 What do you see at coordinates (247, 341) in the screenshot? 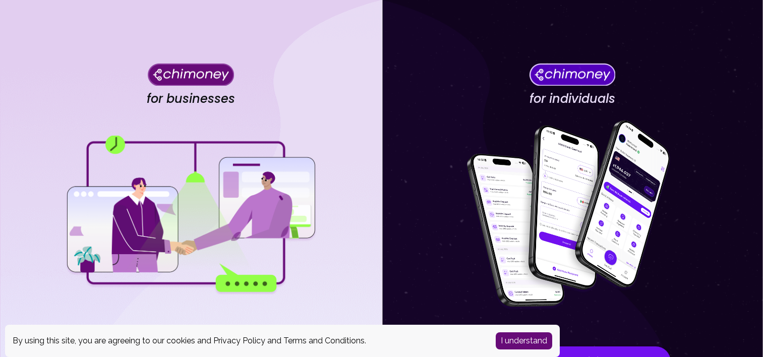
I see `div: By using this site, you are agreeing to our cookies and and .` at bounding box center [247, 341].